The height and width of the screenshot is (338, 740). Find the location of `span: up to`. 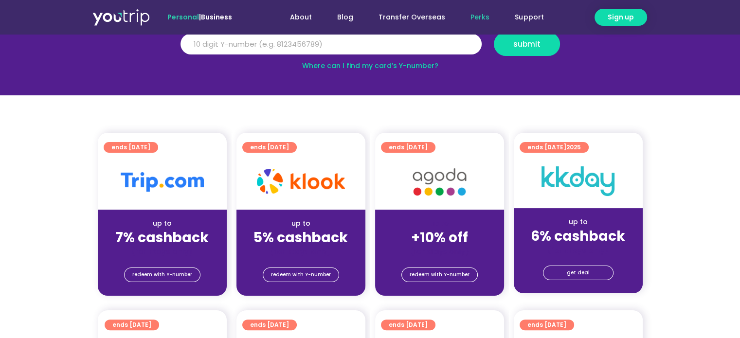

span: up to is located at coordinates (439, 223).